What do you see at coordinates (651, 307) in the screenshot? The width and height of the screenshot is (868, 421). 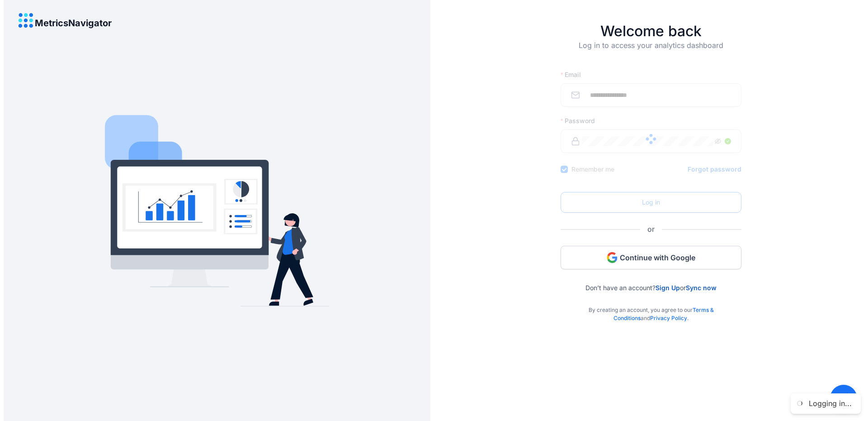 I see `div: By creating an account, you agree to our and .` at bounding box center [651, 307].